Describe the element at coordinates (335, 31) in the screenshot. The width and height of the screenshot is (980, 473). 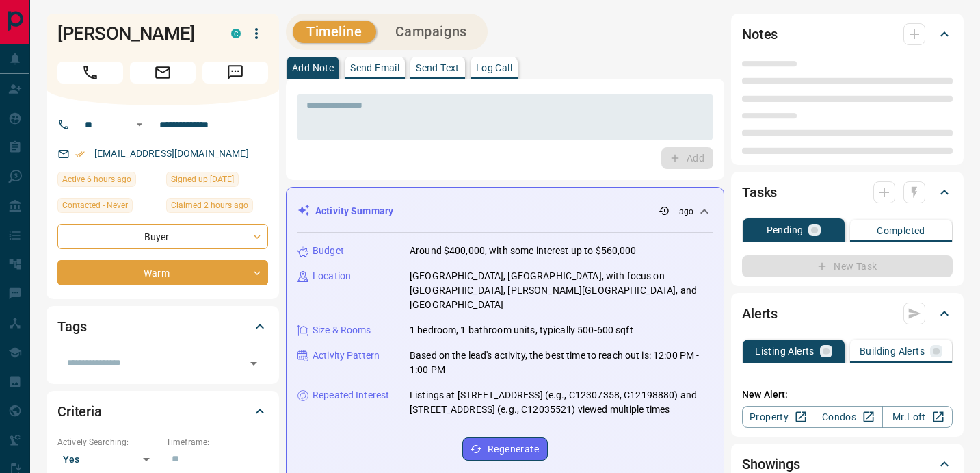
I see `button: Timeline` at that location.